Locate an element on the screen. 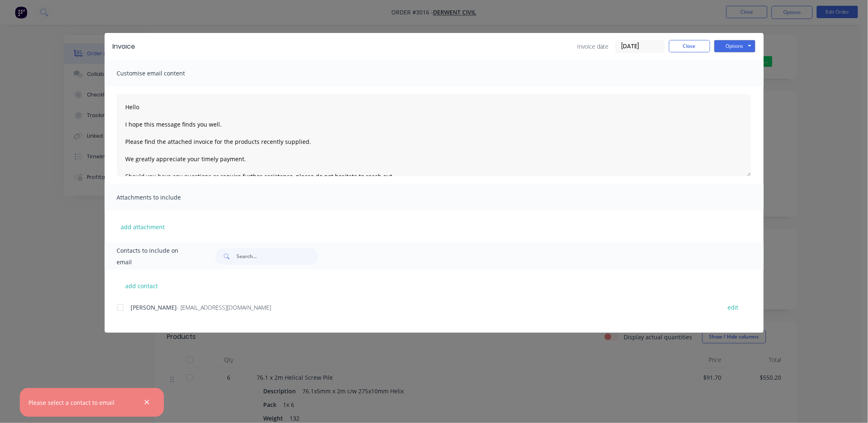 Image resolution: width=868 pixels, height=423 pixels. input: Search... is located at coordinates (277, 256).